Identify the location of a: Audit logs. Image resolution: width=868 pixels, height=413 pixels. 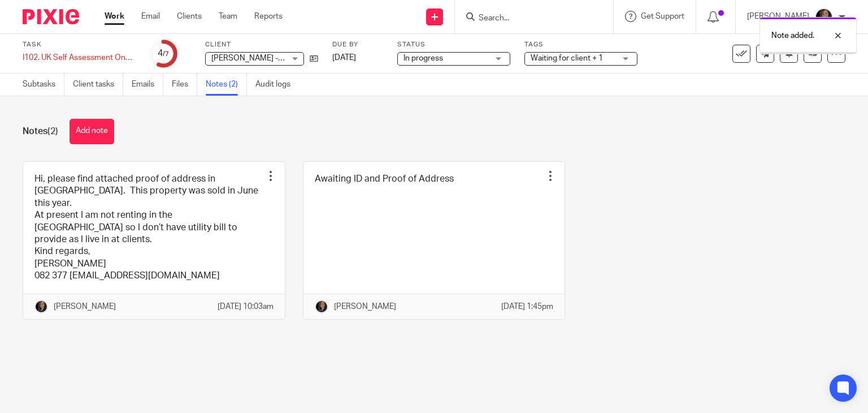
(277, 84).